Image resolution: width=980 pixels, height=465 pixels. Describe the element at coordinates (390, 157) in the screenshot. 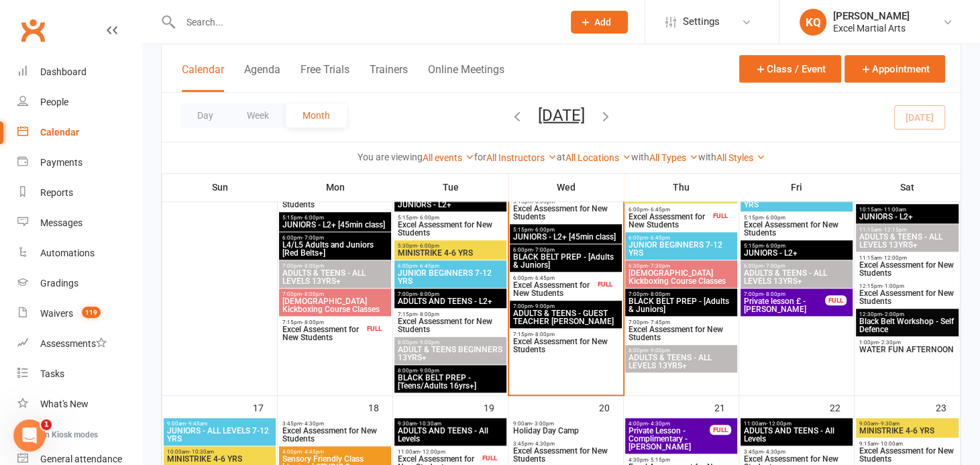

I see `strong: You are viewing` at that location.